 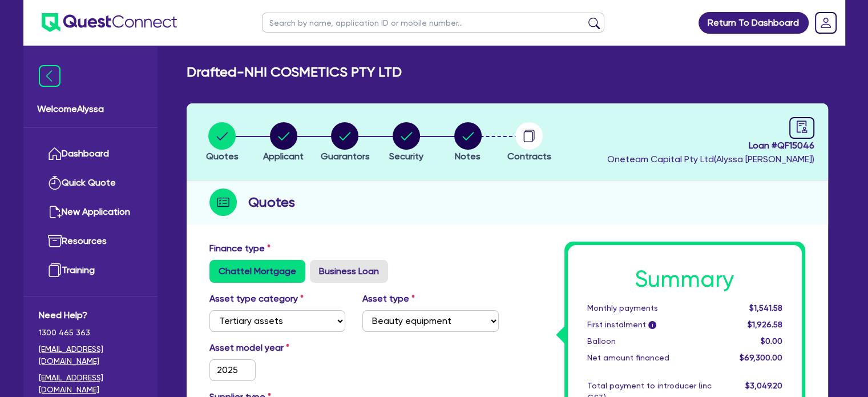 I want to click on img: training, so click(x=55, y=270).